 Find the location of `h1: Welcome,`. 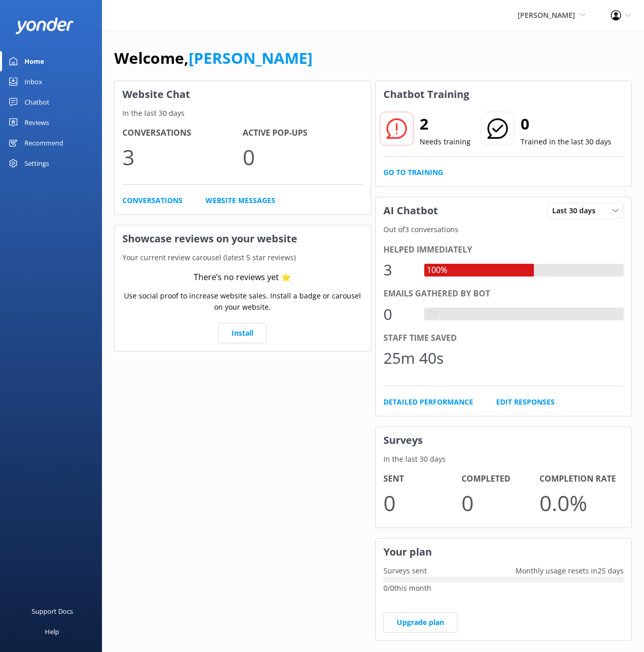

h1: Welcome, is located at coordinates (213, 58).